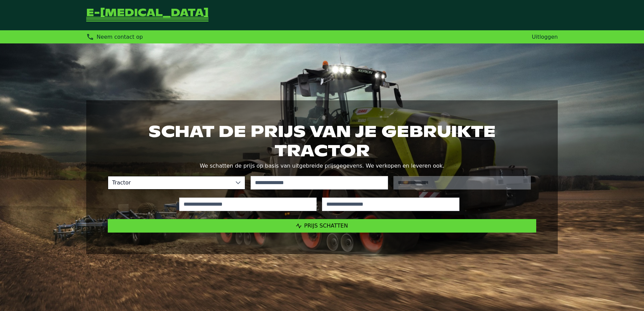 The image size is (644, 311). Describe the element at coordinates (322, 166) in the screenshot. I see `p: We schatten de prijs op basis van uitgebreide prijsgegevens. We verkopen en leveren ook.` at that location.